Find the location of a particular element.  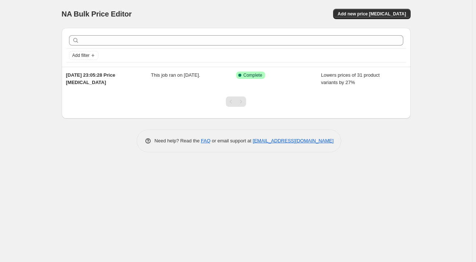

span: or email support at is located at coordinates (231, 141).